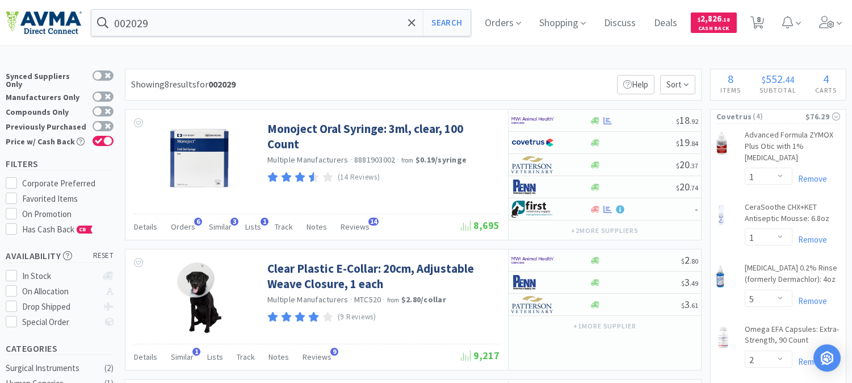  I want to click on button: +1more supplier, so click(605, 326).